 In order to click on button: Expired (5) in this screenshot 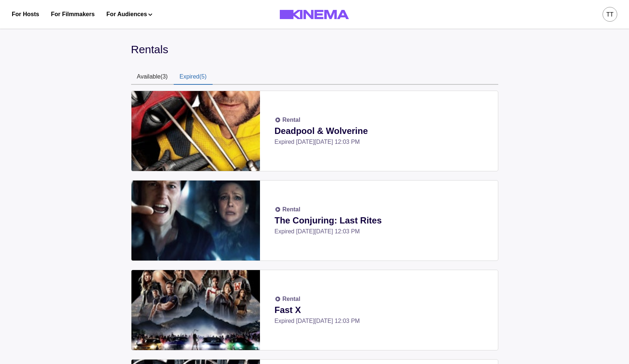, I will do `click(193, 77)`.